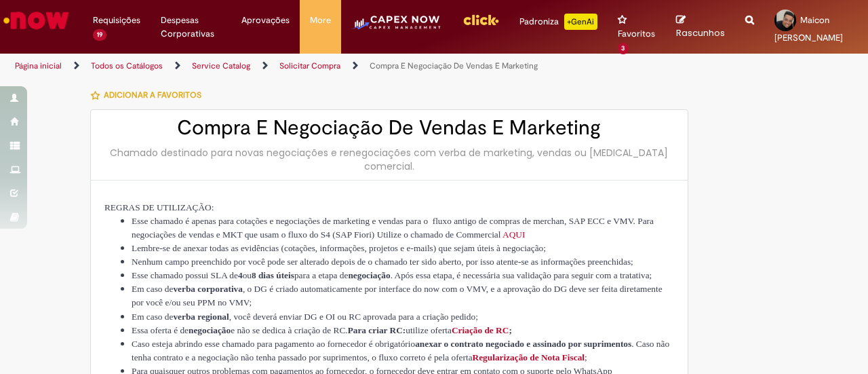  I want to click on span: Rascunhos, so click(700, 32).